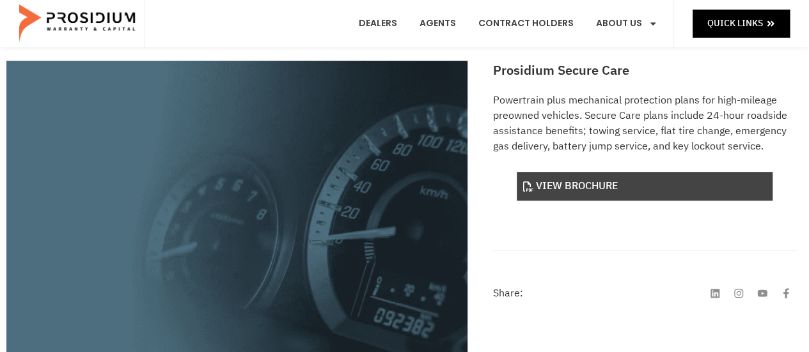 The width and height of the screenshot is (809, 352). I want to click on h2: Prosidium Secure Care, so click(644, 70).